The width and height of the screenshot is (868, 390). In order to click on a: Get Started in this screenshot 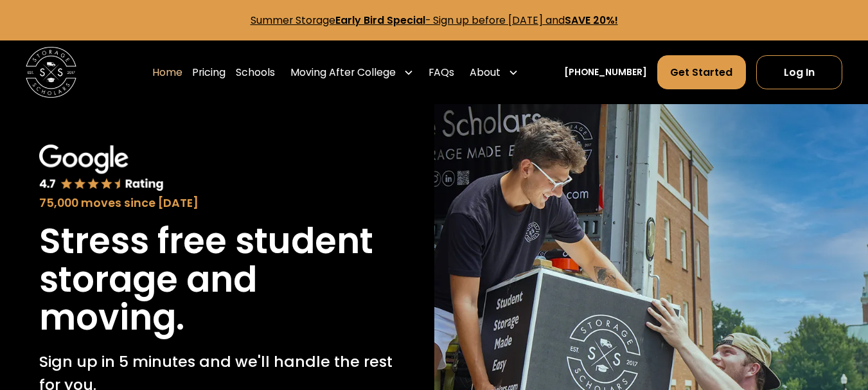, I will do `click(701, 72)`.